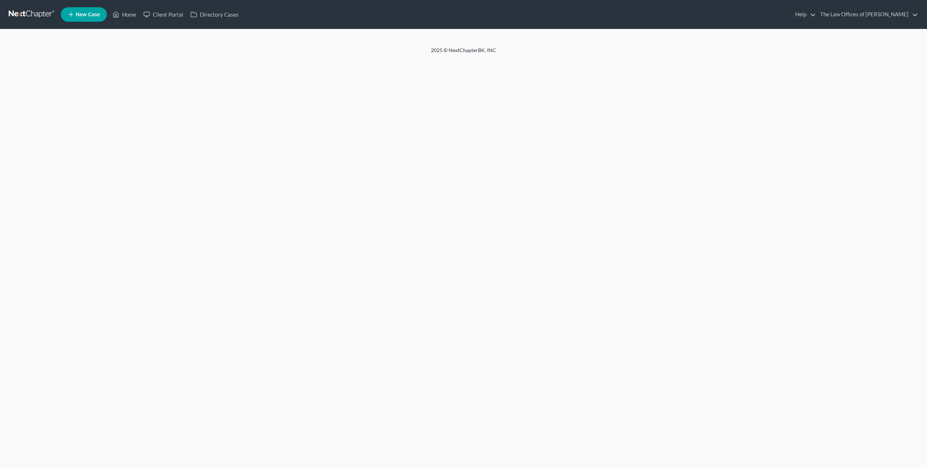 Image resolution: width=927 pixels, height=468 pixels. I want to click on a: Client Portal, so click(163, 14).